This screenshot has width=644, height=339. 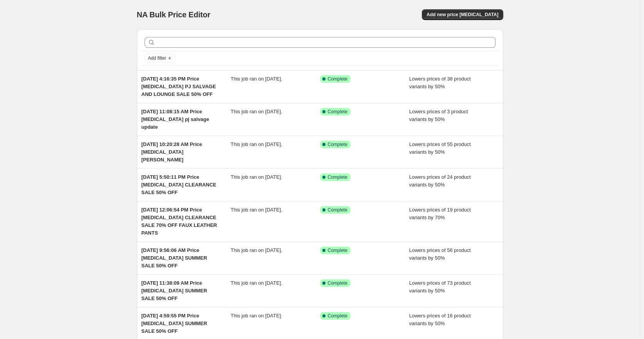 I want to click on span: Lowers prices of 3 product variants by 50%, so click(x=438, y=115).